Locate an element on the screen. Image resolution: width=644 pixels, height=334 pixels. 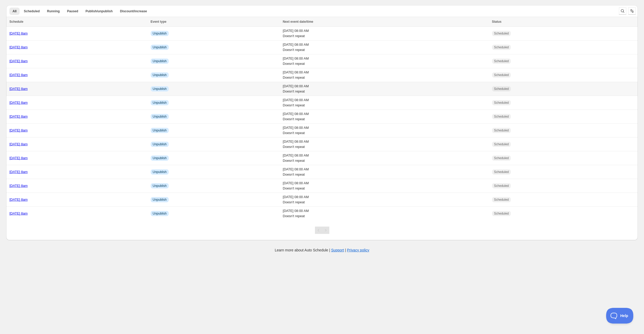
span: Discount/increase is located at coordinates (133, 11).